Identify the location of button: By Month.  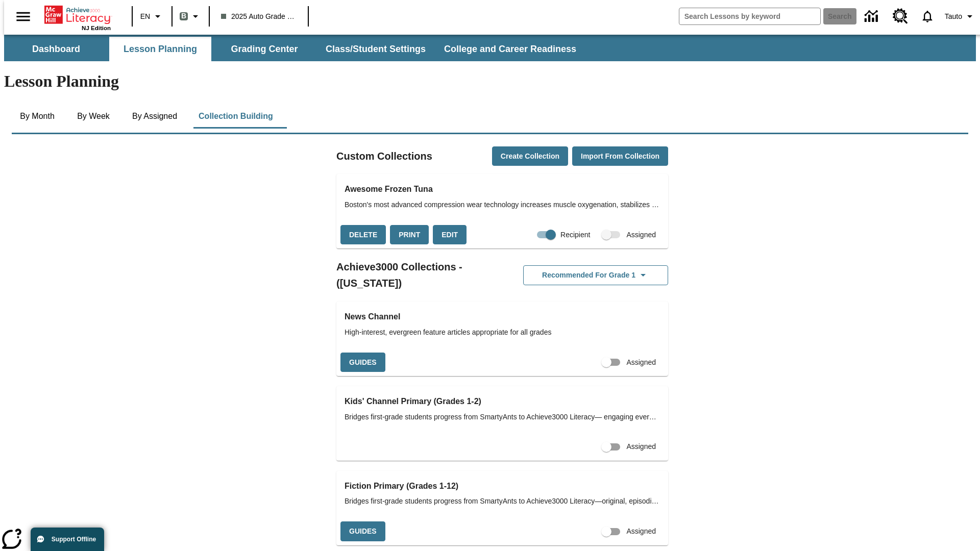
(38, 116).